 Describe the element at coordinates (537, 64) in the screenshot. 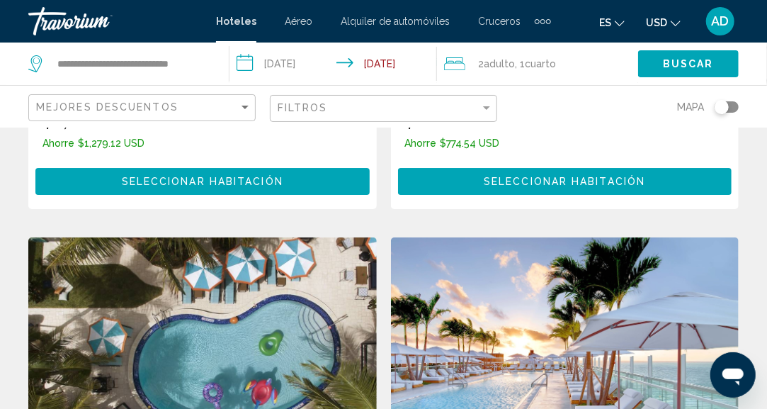

I see `button: Travelers: 2 adults, 0 children` at that location.